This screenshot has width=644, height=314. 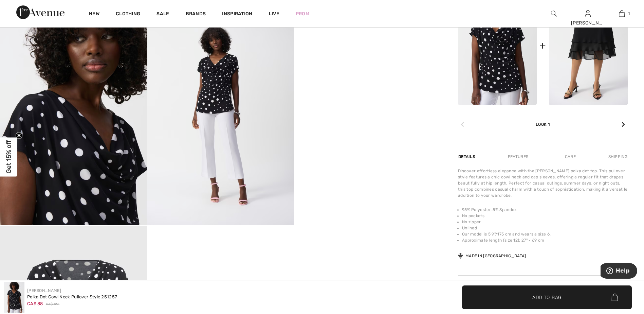 What do you see at coordinates (621, 13) in the screenshot?
I see `img: My Bag` at bounding box center [621, 13].